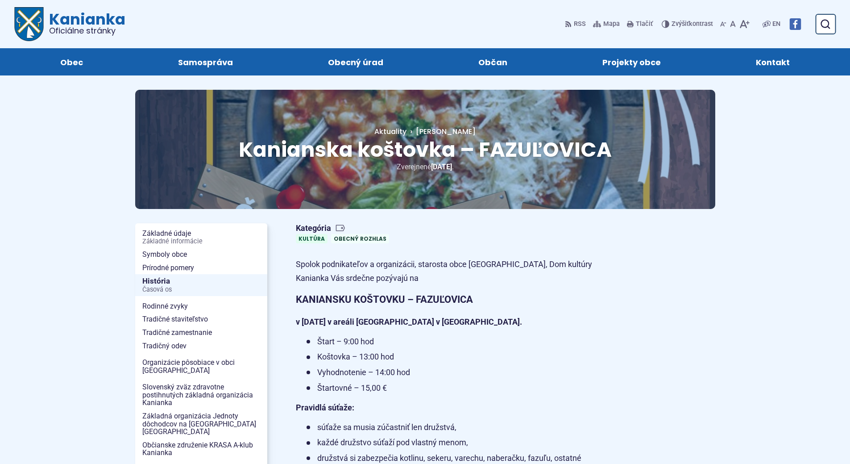  I want to click on a: HistóriaČasová os, so click(201, 285).